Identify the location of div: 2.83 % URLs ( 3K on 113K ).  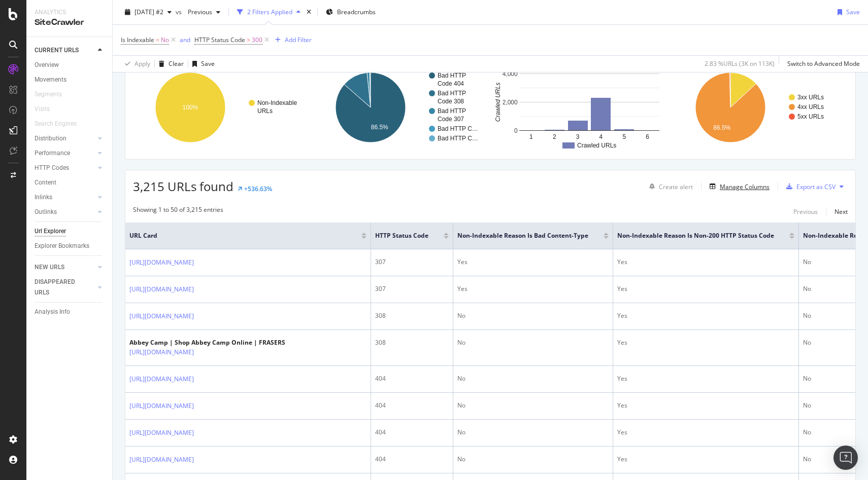
(740, 64).